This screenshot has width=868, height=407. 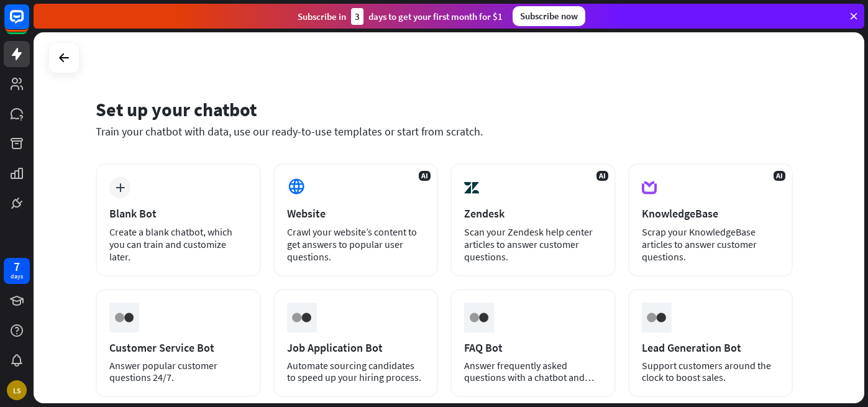 What do you see at coordinates (533, 348) in the screenshot?
I see `div: FAQ Bot` at bounding box center [533, 348].